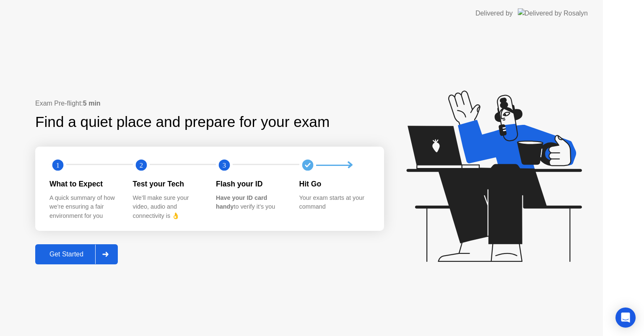 This screenshot has height=336, width=644. I want to click on div: Test your Tech, so click(168, 184).